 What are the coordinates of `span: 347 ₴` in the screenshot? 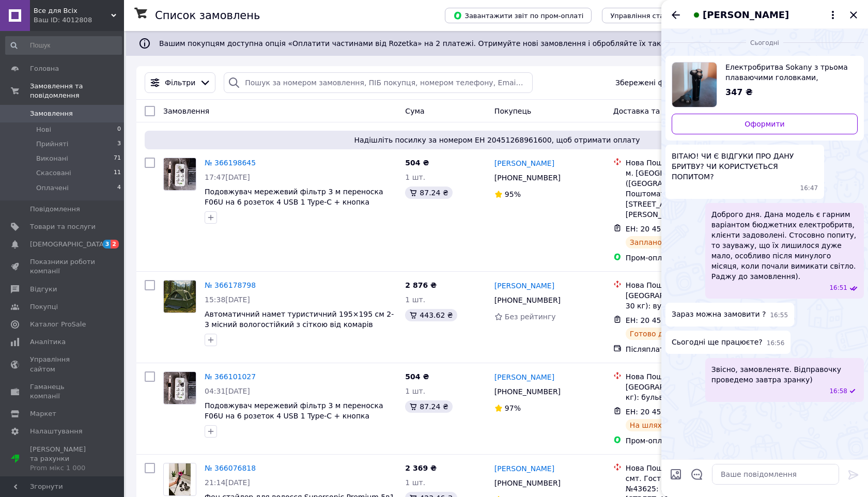 It's located at (739, 92).